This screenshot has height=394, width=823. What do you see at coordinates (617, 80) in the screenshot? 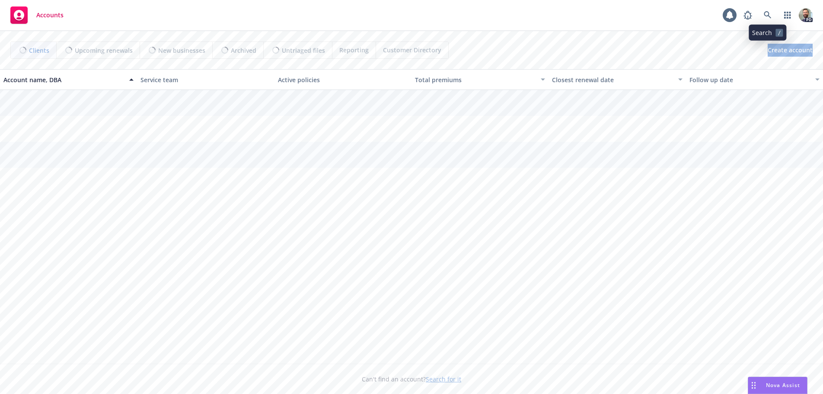
I see `button: Closest renewal date` at bounding box center [617, 80].